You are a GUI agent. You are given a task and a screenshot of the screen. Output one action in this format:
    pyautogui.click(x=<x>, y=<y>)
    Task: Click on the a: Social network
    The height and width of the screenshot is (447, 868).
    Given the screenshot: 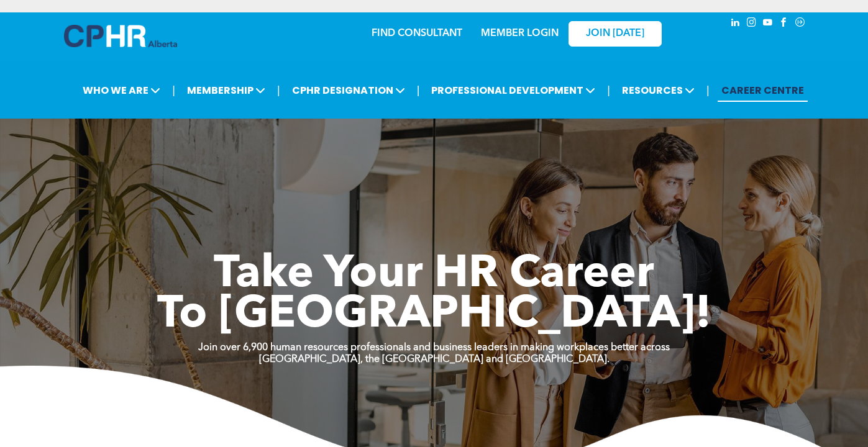 What is the action you would take?
    pyautogui.click(x=800, y=24)
    